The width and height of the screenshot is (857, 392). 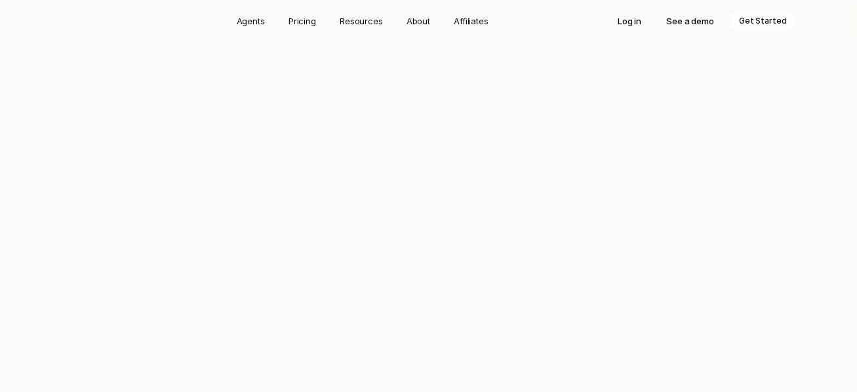 What do you see at coordinates (471, 21) in the screenshot?
I see `p: Affiliates` at bounding box center [471, 21].